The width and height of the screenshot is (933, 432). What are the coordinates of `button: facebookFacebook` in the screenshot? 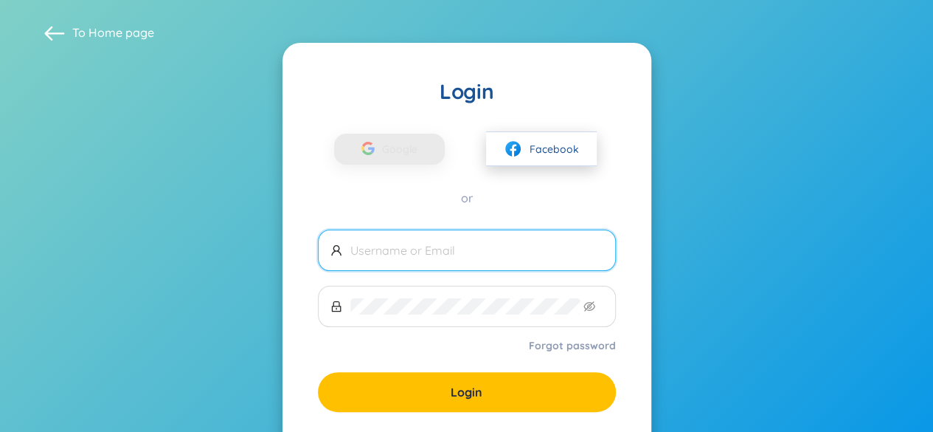 It's located at (541, 148).